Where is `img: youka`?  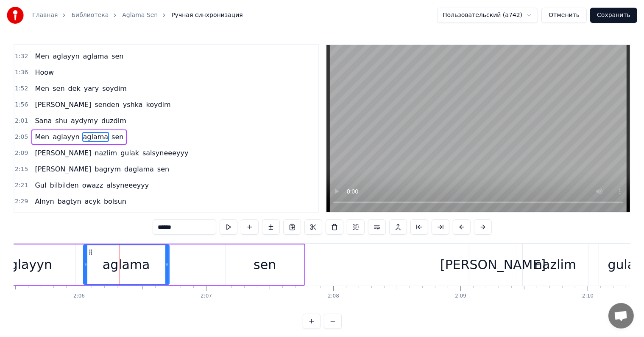 img: youka is located at coordinates (15, 15).